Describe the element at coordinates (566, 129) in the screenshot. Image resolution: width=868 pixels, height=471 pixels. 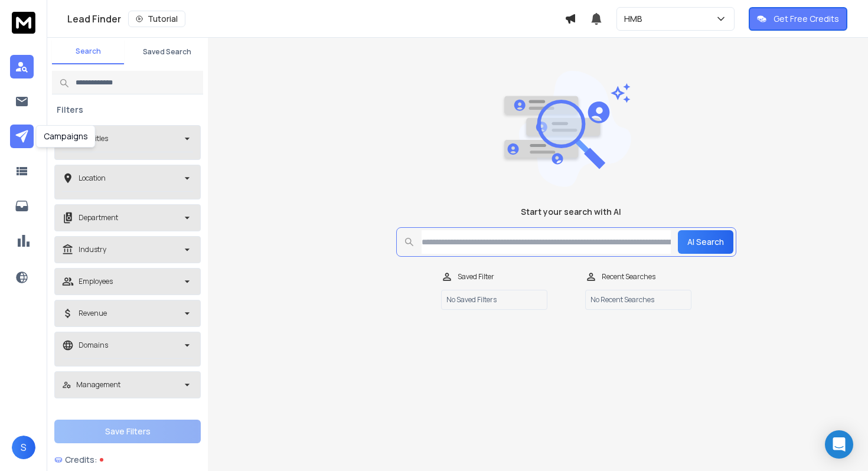
I see `img: image` at that location.